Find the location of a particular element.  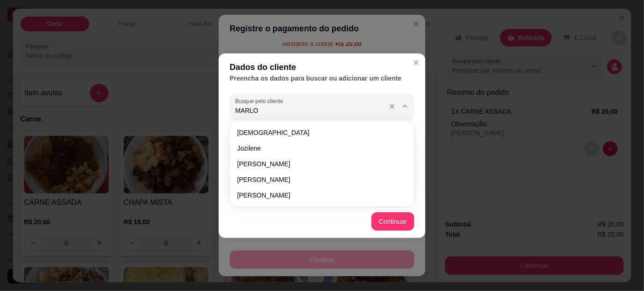

button: Continuar is located at coordinates (393, 222).